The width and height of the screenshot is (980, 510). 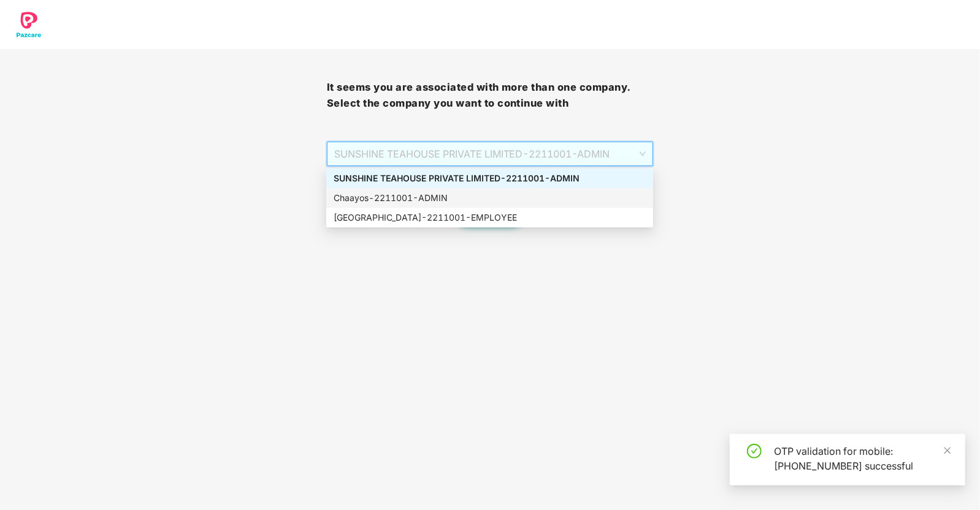 What do you see at coordinates (947, 450) in the screenshot?
I see `span: close` at bounding box center [947, 450].